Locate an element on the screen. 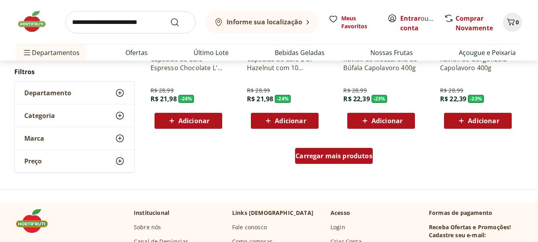 The width and height of the screenshot is (538, 242). a: Ravioli de Mozzarella de Búfala Capolavoro 400g is located at coordinates (381, 63).